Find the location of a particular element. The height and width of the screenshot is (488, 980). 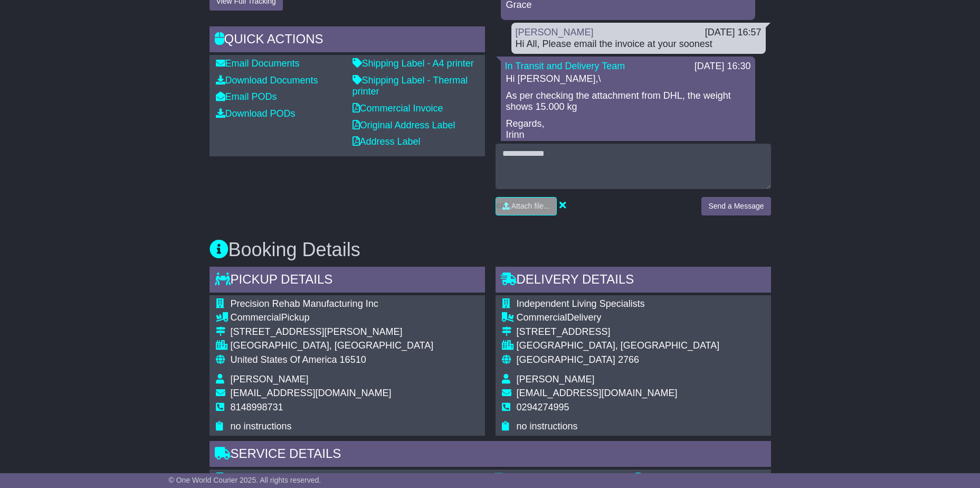

div: Customer Reference is located at coordinates (699, 478).